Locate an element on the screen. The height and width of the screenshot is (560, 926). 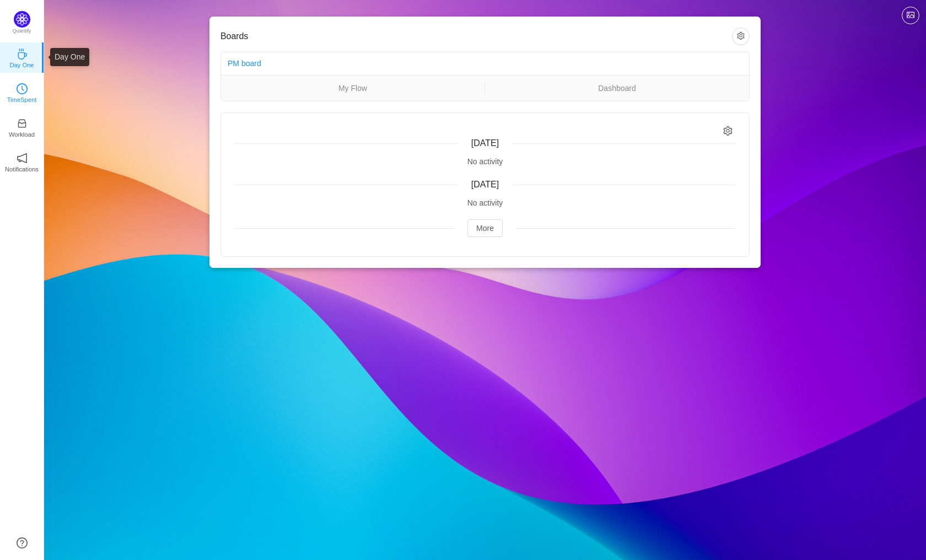
i: icon: inbox is located at coordinates (22, 123).